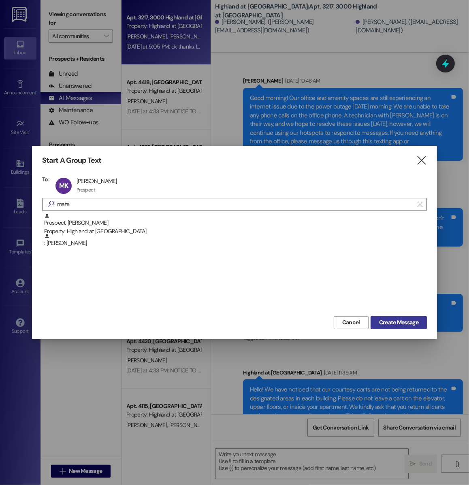  What do you see at coordinates (399, 323) in the screenshot?
I see `button: Create Message` at bounding box center [399, 323].